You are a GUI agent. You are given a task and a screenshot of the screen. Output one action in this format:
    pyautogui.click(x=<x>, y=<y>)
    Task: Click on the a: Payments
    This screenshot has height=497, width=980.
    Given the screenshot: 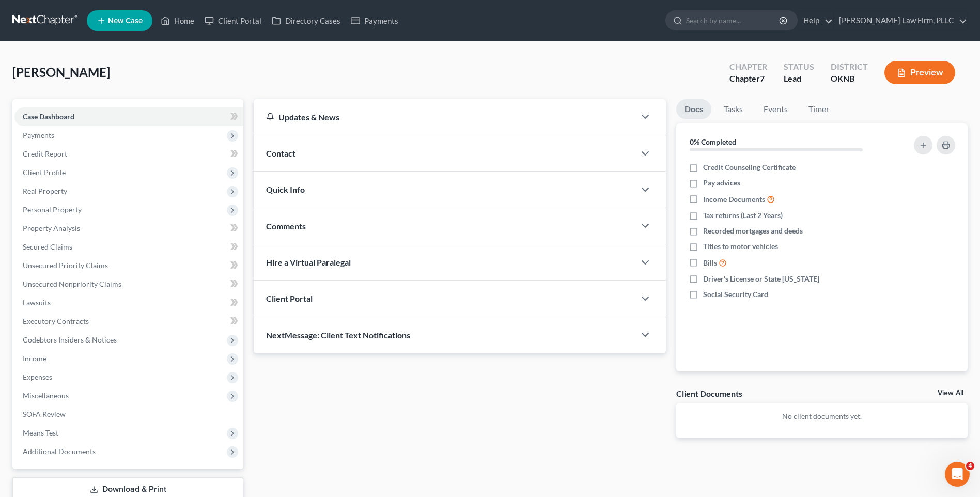 What is the action you would take?
    pyautogui.click(x=375, y=20)
    